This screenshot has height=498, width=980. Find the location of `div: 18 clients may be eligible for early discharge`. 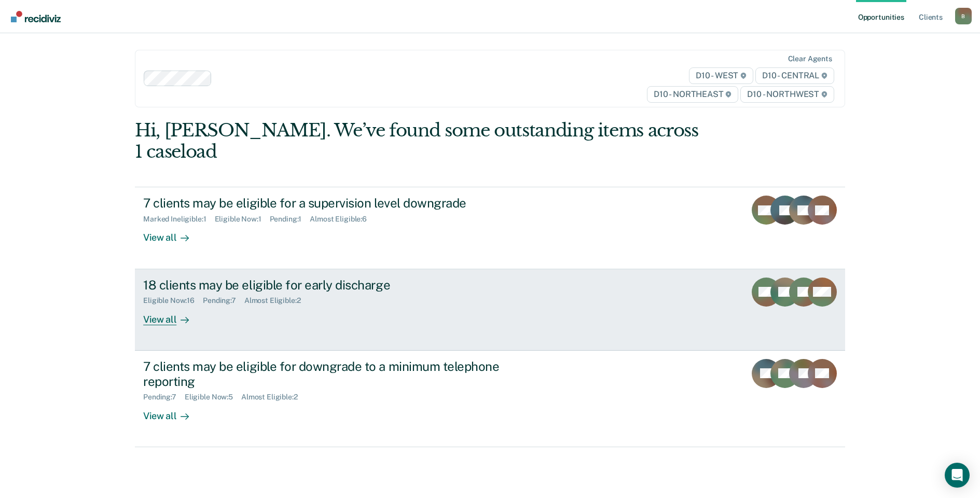

div: 18 clients may be eligible for early discharge is located at coordinates (325, 285).